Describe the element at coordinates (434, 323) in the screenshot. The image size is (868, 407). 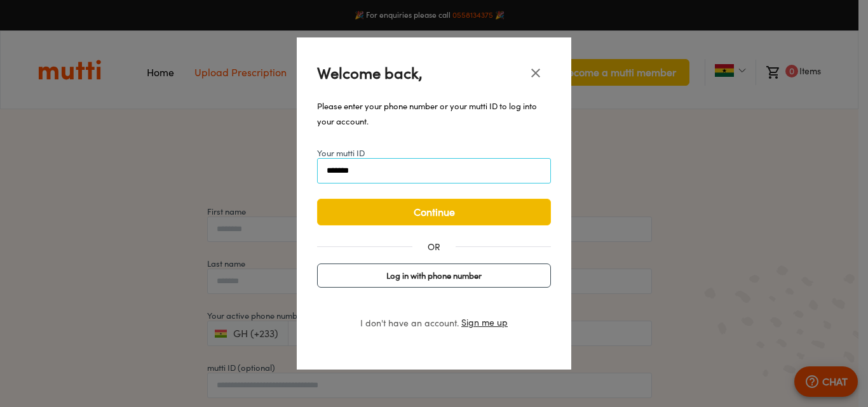
I see `div: I don't have an account.` at that location.